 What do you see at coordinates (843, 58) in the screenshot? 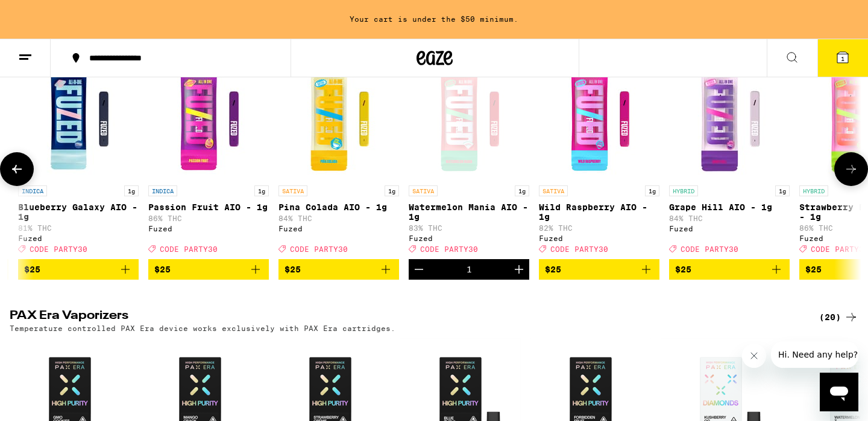
I see `span: 1` at bounding box center [843, 58].